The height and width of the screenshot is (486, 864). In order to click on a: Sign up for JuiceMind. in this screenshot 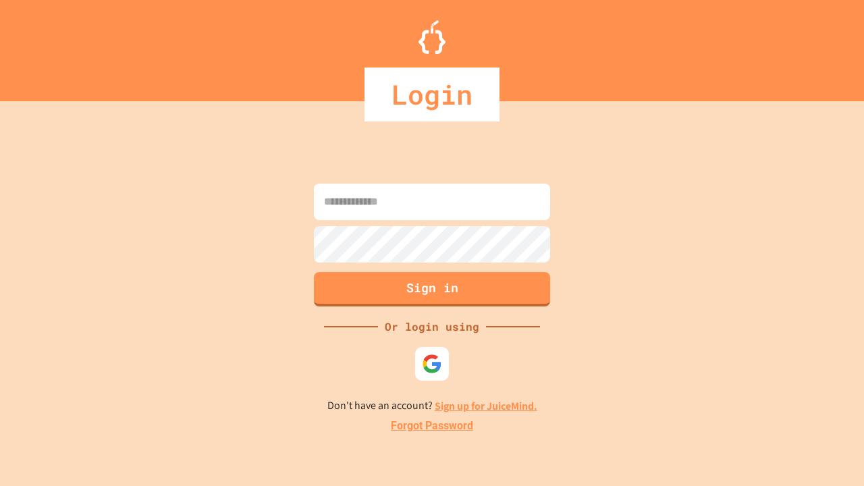, I will do `click(486, 406)`.